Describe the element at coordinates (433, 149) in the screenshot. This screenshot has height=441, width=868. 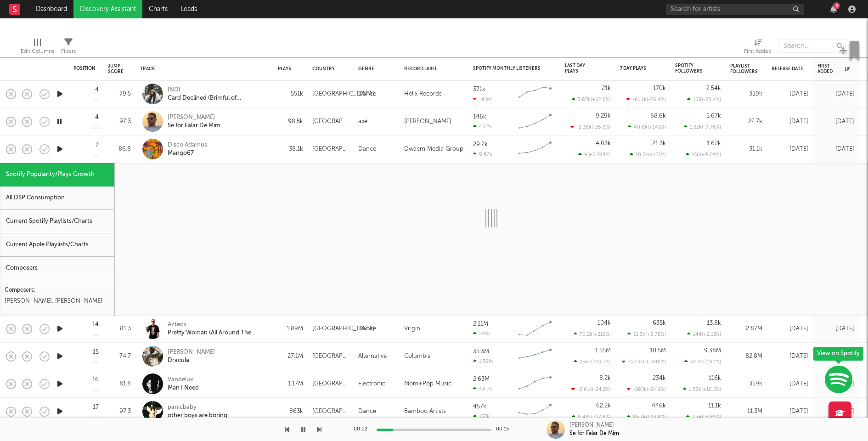
I see `div: Dwaem Media Group` at that location.